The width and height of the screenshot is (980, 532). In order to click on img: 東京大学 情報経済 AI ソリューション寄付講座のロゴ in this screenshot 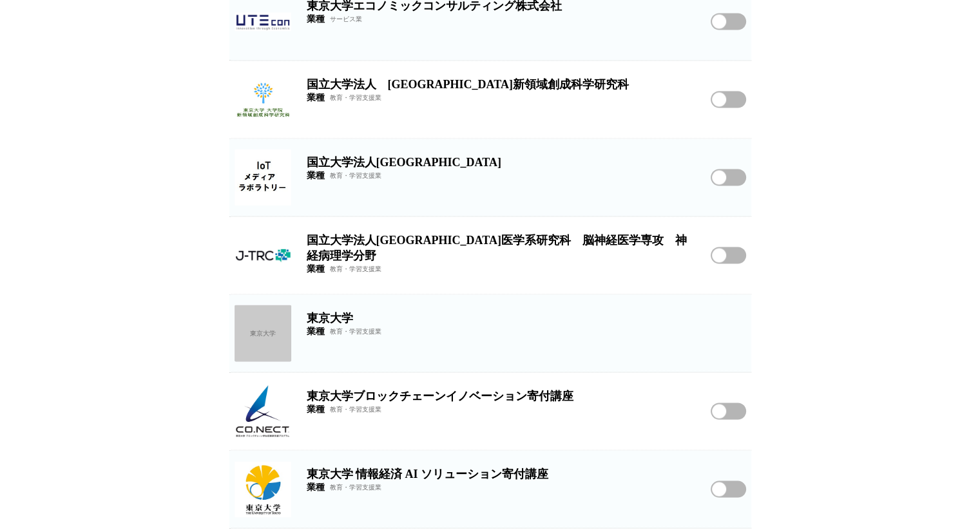, I will do `click(263, 489)`.